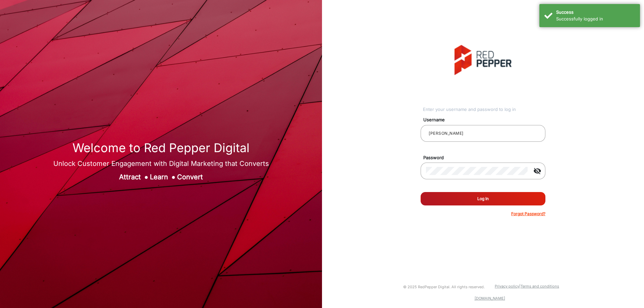 This screenshot has height=308, width=644. I want to click on h1: Welcome to Red Pepper Digital, so click(161, 148).